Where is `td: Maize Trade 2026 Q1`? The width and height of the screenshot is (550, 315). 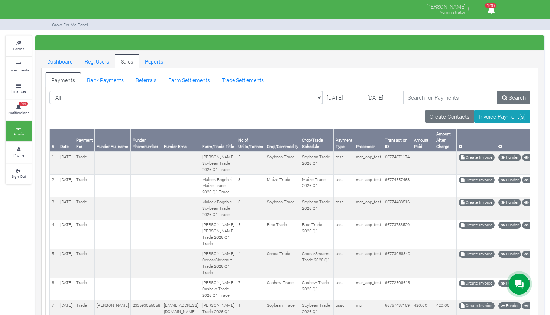 td: Maize Trade 2026 Q1 is located at coordinates (317, 186).